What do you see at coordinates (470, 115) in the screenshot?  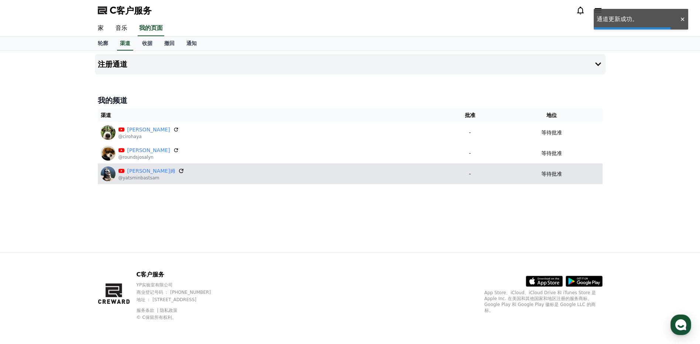 I see `font: 批准` at bounding box center [470, 115].